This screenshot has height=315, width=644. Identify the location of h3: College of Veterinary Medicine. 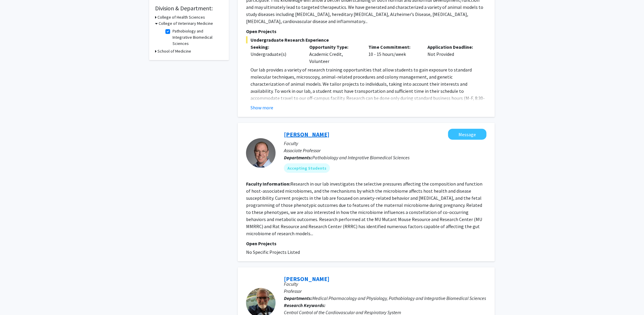
(186, 24).